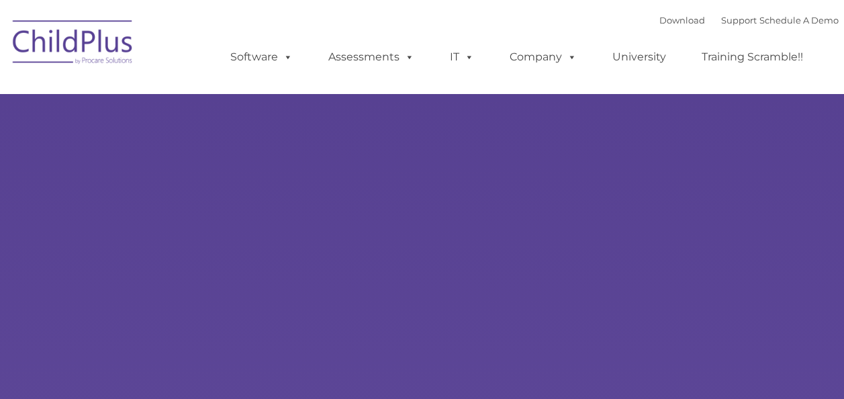  I want to click on a: Software, so click(261, 57).